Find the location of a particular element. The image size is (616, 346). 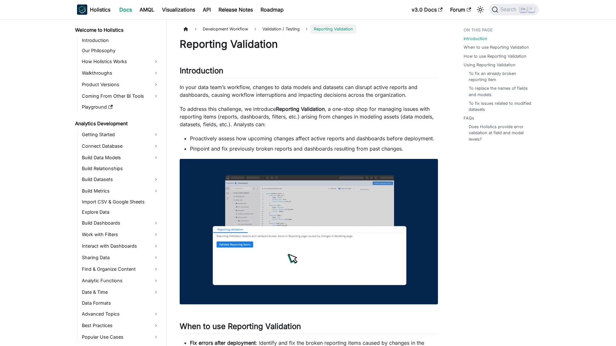

span: Development Workflow is located at coordinates (225, 29).